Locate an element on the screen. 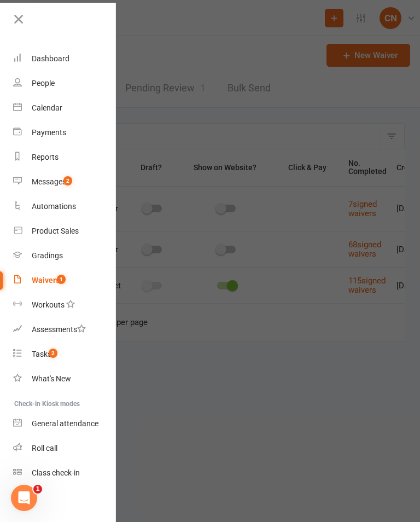 This screenshot has width=420, height=522. div: What's New is located at coordinates (52, 378).